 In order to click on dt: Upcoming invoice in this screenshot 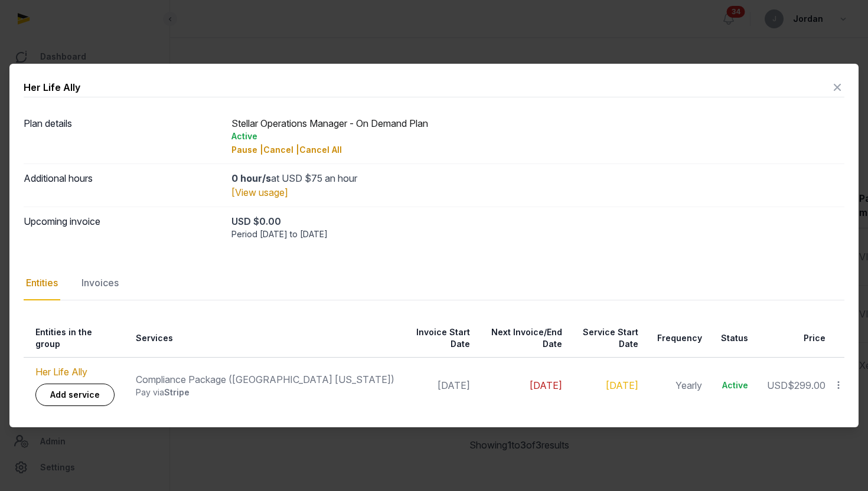, I will do `click(123, 227)`.